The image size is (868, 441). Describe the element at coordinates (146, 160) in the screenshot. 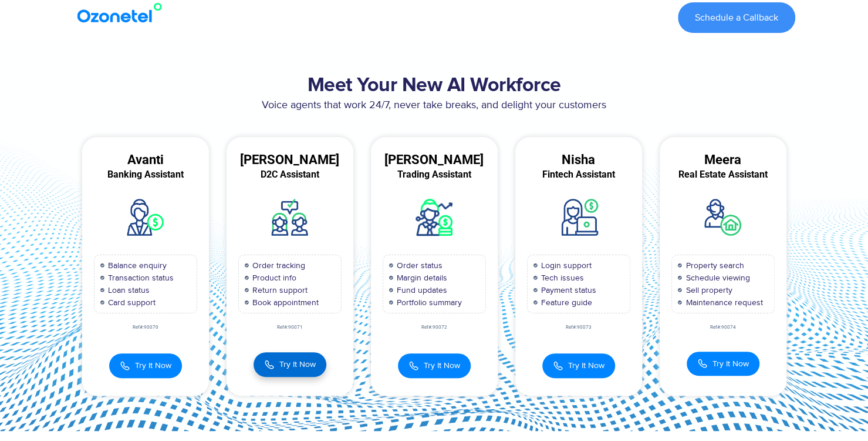

I see `div: Avanti` at that location.